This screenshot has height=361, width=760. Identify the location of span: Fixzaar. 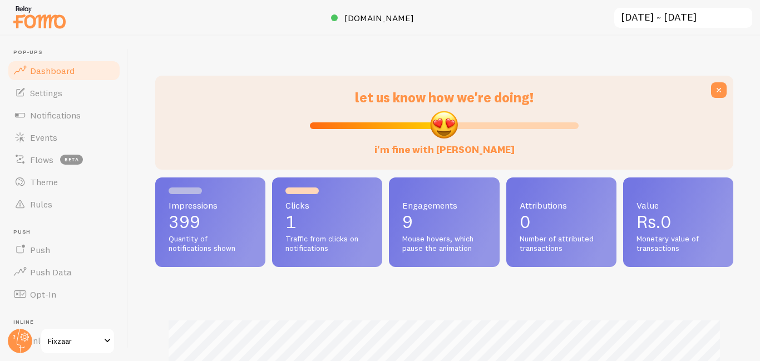
(74, 341).